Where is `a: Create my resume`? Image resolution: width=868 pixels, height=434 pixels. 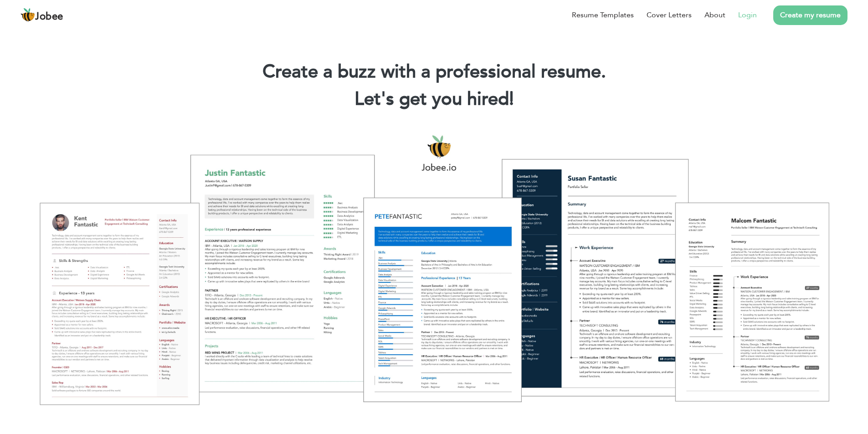
a: Create my resume is located at coordinates (810, 15).